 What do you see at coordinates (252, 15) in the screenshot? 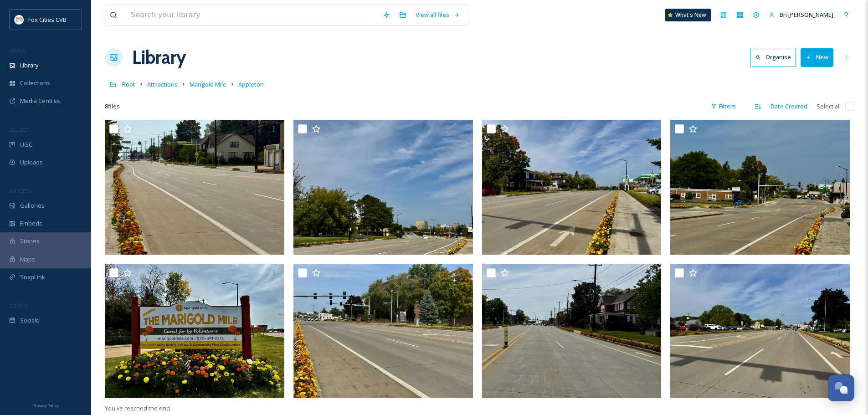
I see `input: Search your library` at bounding box center [252, 15].